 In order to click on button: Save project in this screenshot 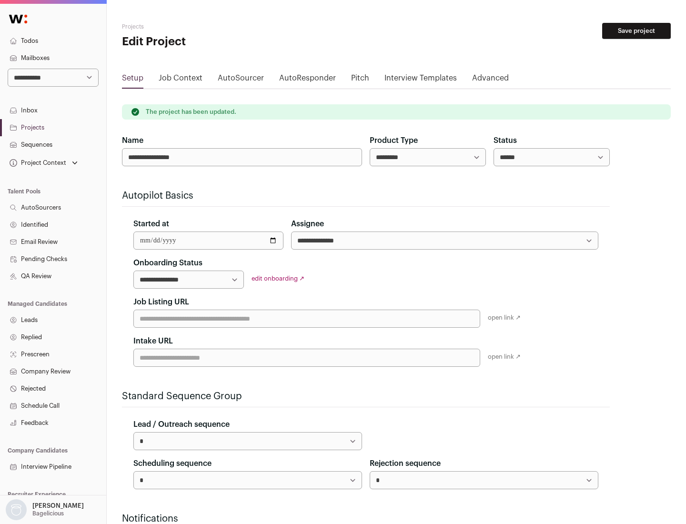, I will do `click(637, 31)`.